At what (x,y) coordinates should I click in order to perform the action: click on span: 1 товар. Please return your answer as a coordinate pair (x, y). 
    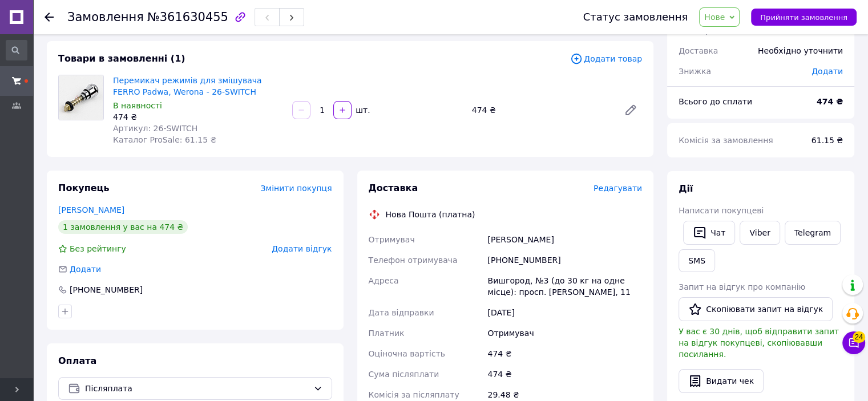
    Looking at the image, I should click on (694, 30).